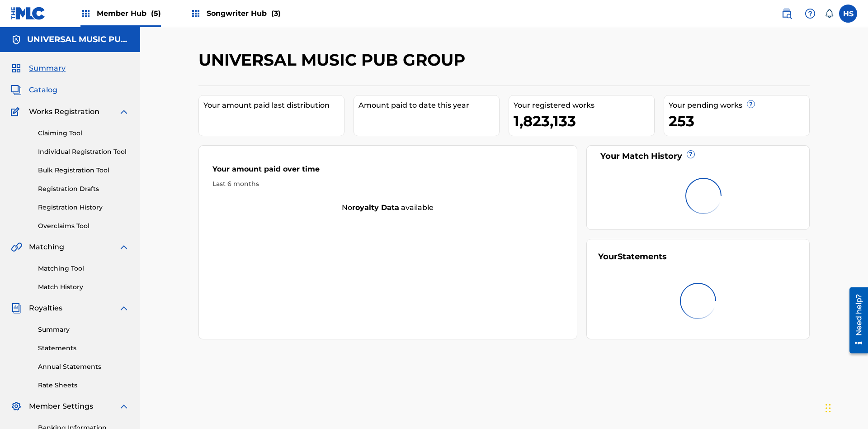  I want to click on div: 1,823,133, so click(583, 121).